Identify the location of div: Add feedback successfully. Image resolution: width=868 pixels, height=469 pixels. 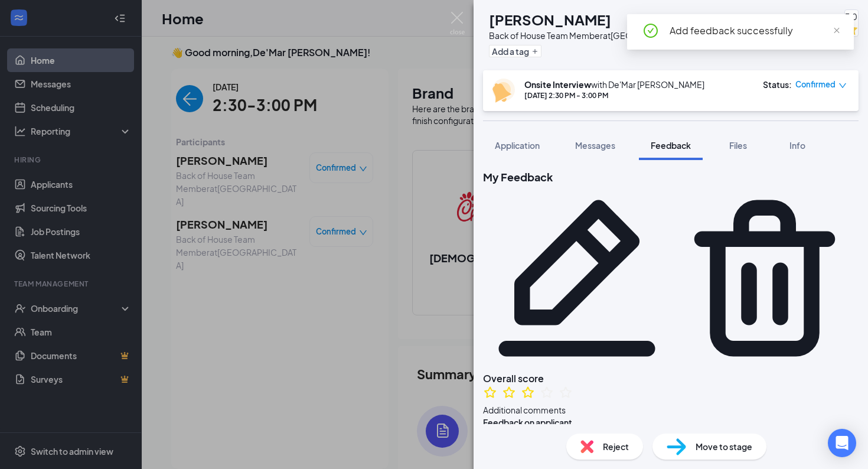
(754, 31).